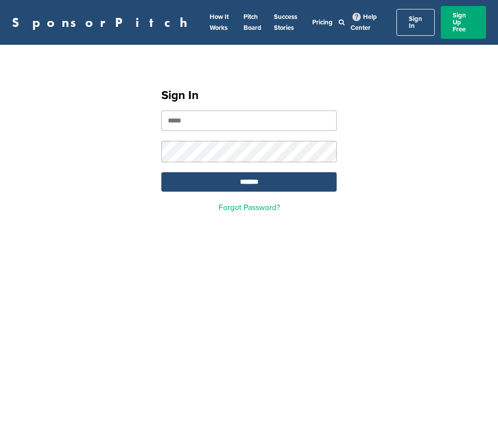 Image resolution: width=498 pixels, height=448 pixels. I want to click on a: Sign Up Free, so click(463, 22).